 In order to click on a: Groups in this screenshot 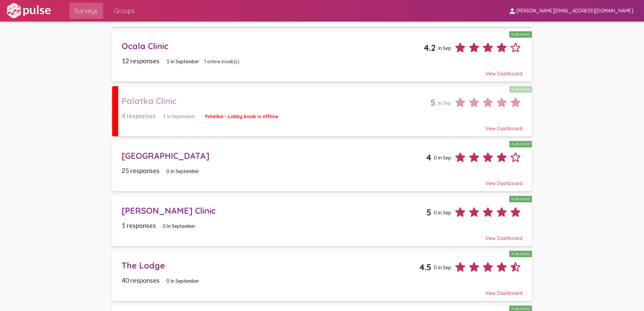, I will do `click(124, 11)`.